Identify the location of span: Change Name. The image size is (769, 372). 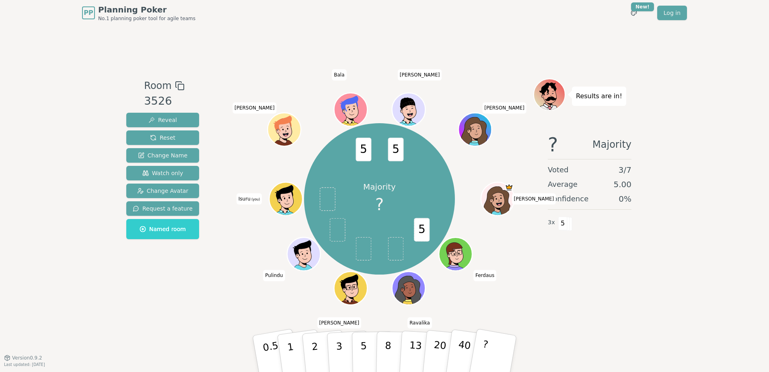
(162, 155).